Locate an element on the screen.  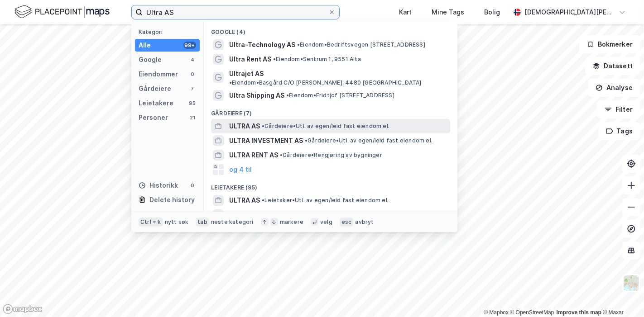
a: Improve this map is located at coordinates (579, 313).